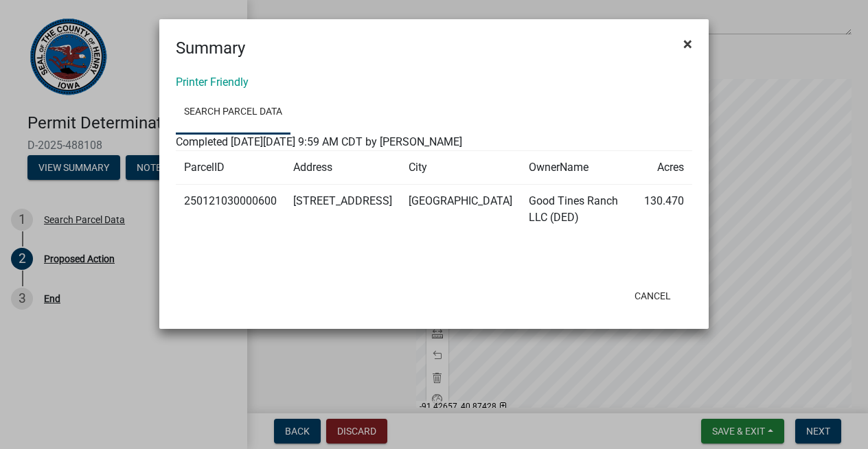 This screenshot has height=449, width=868. Describe the element at coordinates (210, 48) in the screenshot. I see `h4: Summary` at that location.